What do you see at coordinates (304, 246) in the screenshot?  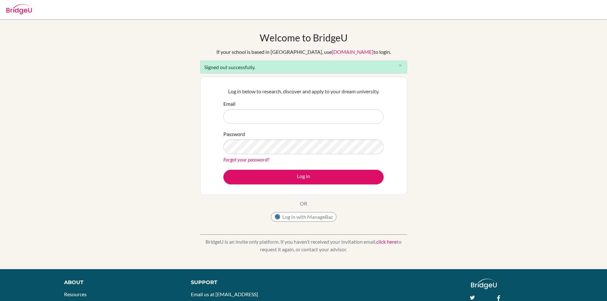 I see `p: BridgeU is an invite only platform. If you haven’t received your invitation email, to request it ...` at bounding box center [304, 246].